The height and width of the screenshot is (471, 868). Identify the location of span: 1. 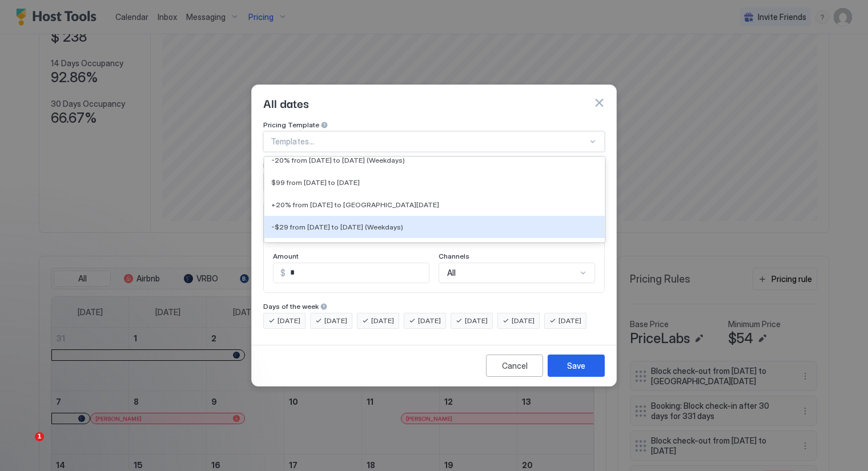
(39, 437).